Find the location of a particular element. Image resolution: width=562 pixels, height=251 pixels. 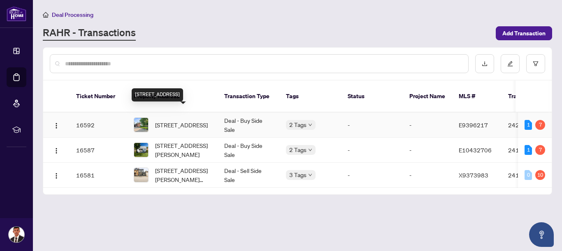

div: 0 is located at coordinates (528, 175).